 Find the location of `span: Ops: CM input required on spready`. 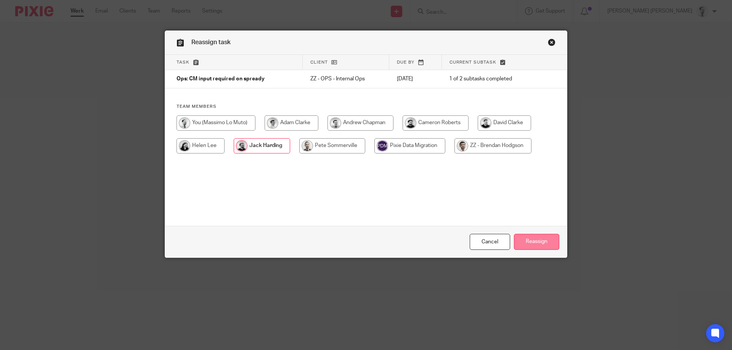

span: Ops: CM input required on spready is located at coordinates (220, 79).